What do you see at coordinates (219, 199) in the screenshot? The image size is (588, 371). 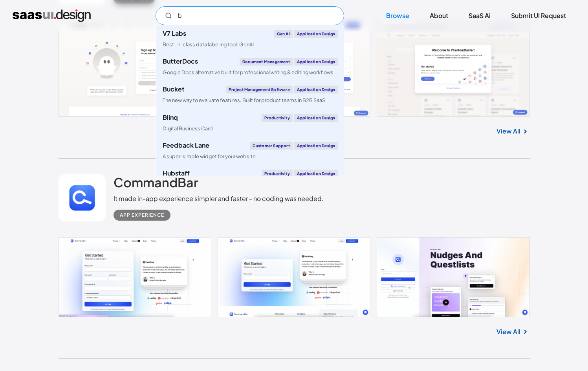 I see `div: It made in-app experience simpler and faster - no coding was needed.` at bounding box center [219, 199].